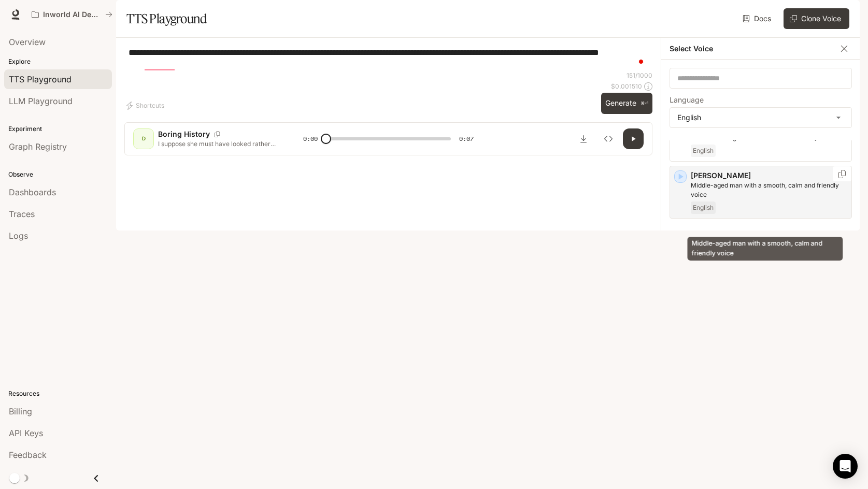 The height and width of the screenshot is (489, 868). What do you see at coordinates (761, 118) in the screenshot?
I see `div: English` at bounding box center [761, 118].